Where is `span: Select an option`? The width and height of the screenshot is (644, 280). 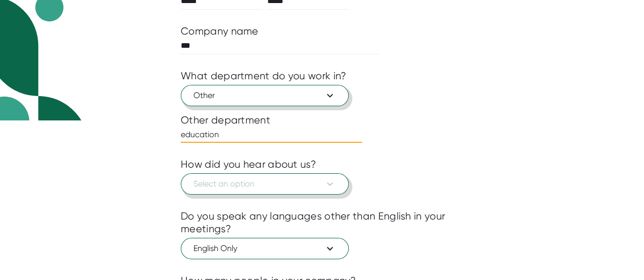 span: Select an option is located at coordinates (265, 184).